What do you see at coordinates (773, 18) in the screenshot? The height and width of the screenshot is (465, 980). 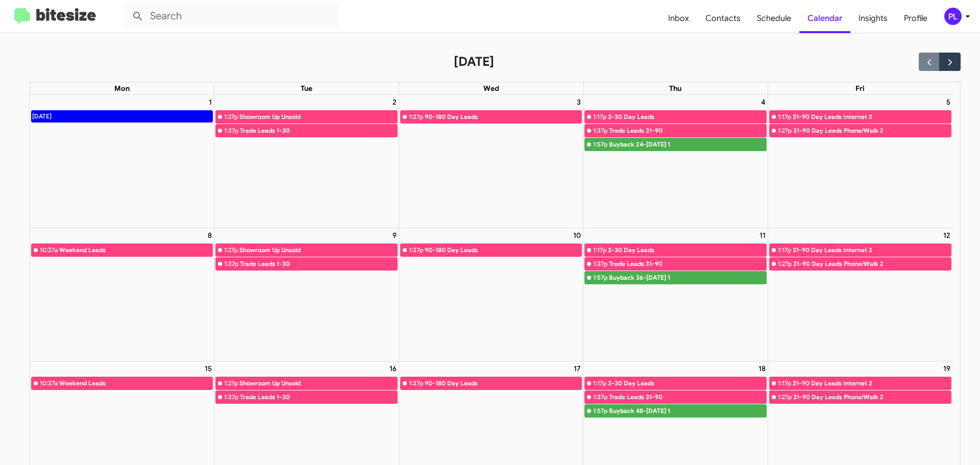 I see `a: Schedule` at bounding box center [773, 18].